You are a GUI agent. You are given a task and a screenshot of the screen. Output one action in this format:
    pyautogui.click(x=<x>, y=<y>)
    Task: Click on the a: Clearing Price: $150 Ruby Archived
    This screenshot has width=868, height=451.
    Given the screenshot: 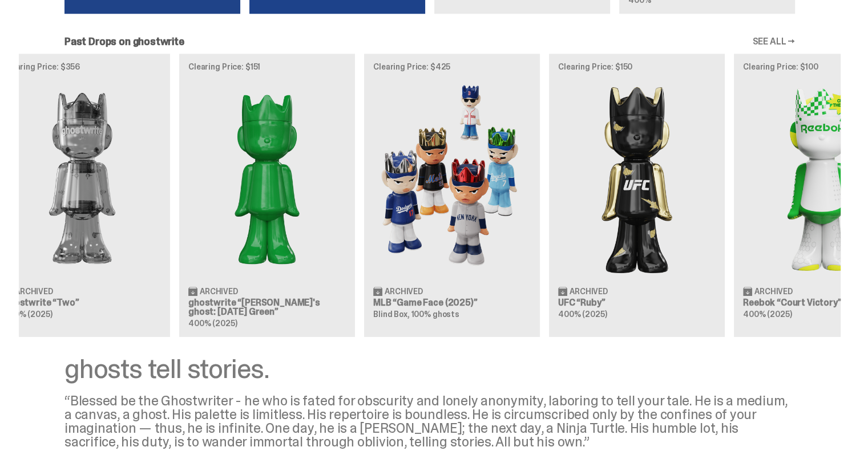 What is the action you would take?
    pyautogui.click(x=637, y=195)
    